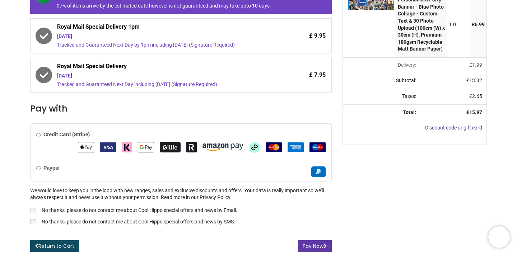 The height and width of the screenshot is (255, 517). What do you see at coordinates (319, 172) in the screenshot?
I see `img: Paypal` at bounding box center [319, 172].